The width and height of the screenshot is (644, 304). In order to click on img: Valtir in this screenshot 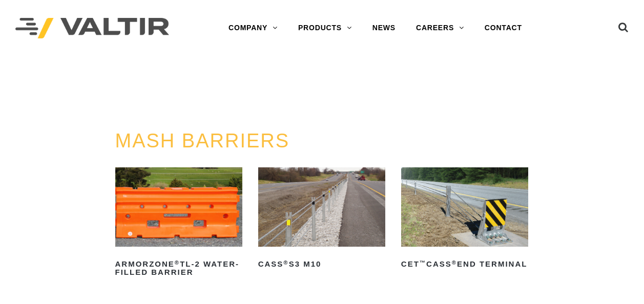, I will do `click(92, 28)`.